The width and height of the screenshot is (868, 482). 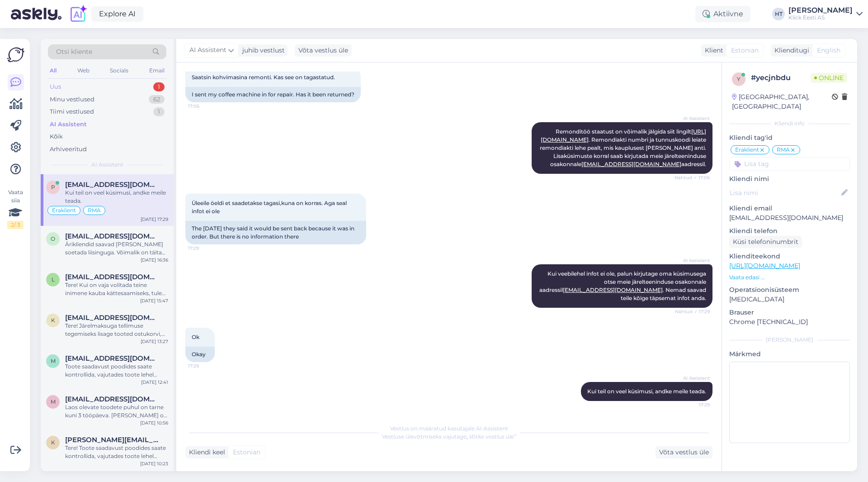 What do you see at coordinates (789, 208) in the screenshot?
I see `p: Kliendi email` at bounding box center [789, 208].